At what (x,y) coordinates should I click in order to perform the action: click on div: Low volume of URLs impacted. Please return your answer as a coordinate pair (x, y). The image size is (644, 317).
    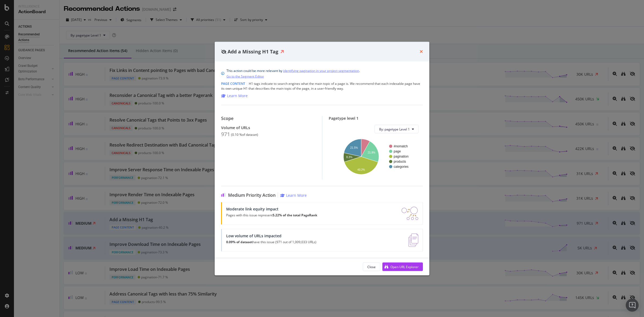
    Looking at the image, I should click on (272, 236).